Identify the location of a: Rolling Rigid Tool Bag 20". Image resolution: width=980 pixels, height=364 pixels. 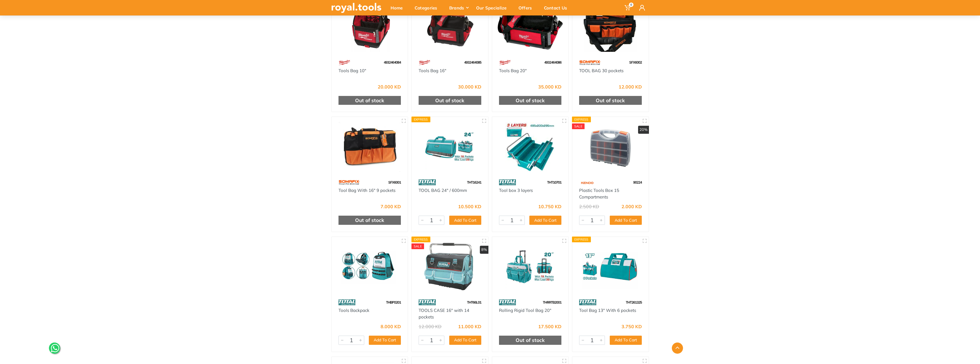
(525, 310).